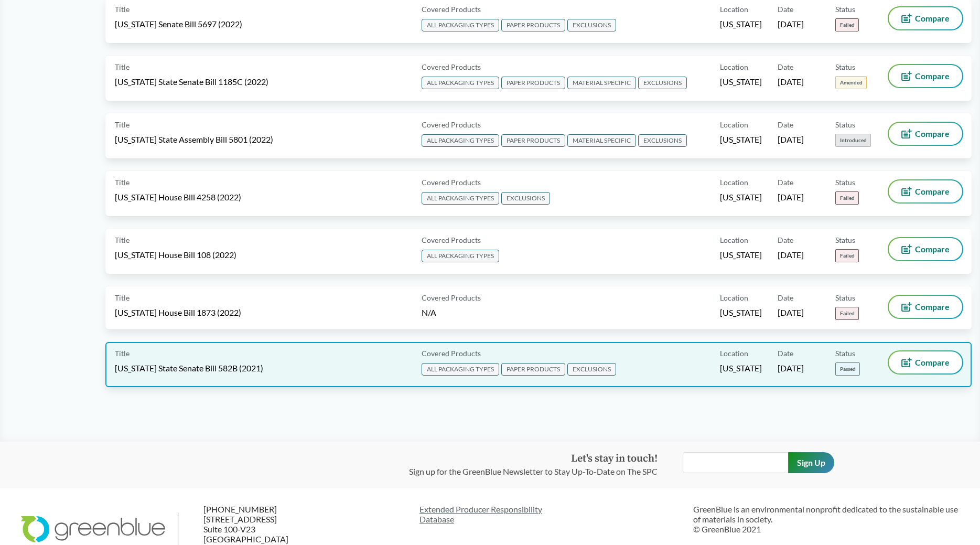 The image size is (980, 545). What do you see at coordinates (429, 312) in the screenshot?
I see `span: N/A` at bounding box center [429, 312].